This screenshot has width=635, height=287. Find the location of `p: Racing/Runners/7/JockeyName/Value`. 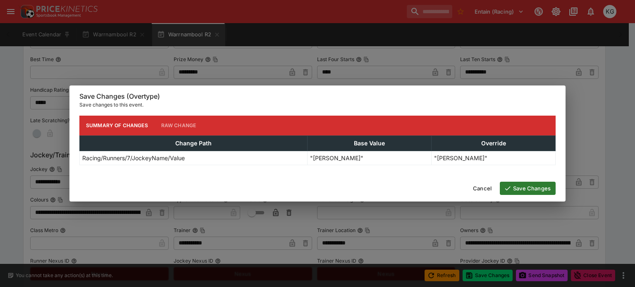

p: Racing/Runners/7/JockeyName/Value is located at coordinates (134, 158).